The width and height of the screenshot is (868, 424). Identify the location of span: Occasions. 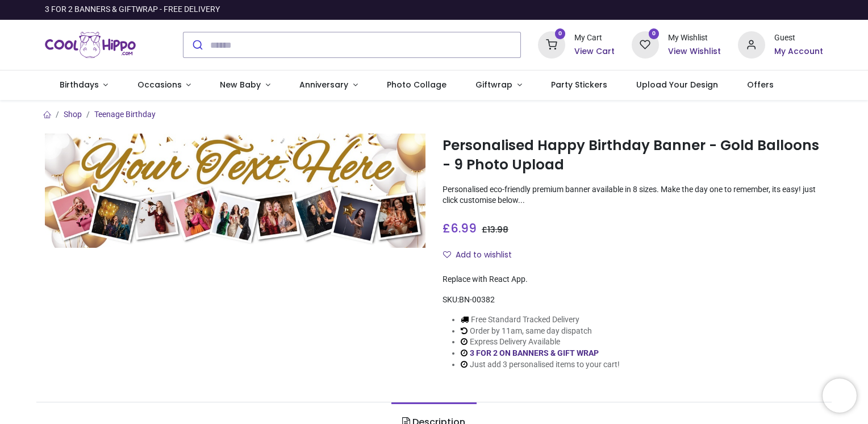
(159, 85).